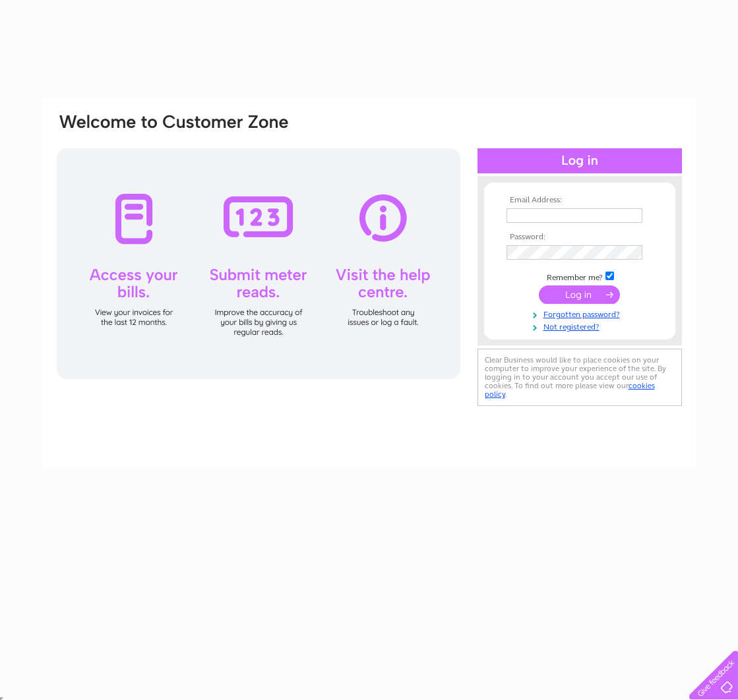 Image resolution: width=738 pixels, height=700 pixels. What do you see at coordinates (581, 313) in the screenshot?
I see `a: Forgotten password?` at bounding box center [581, 313].